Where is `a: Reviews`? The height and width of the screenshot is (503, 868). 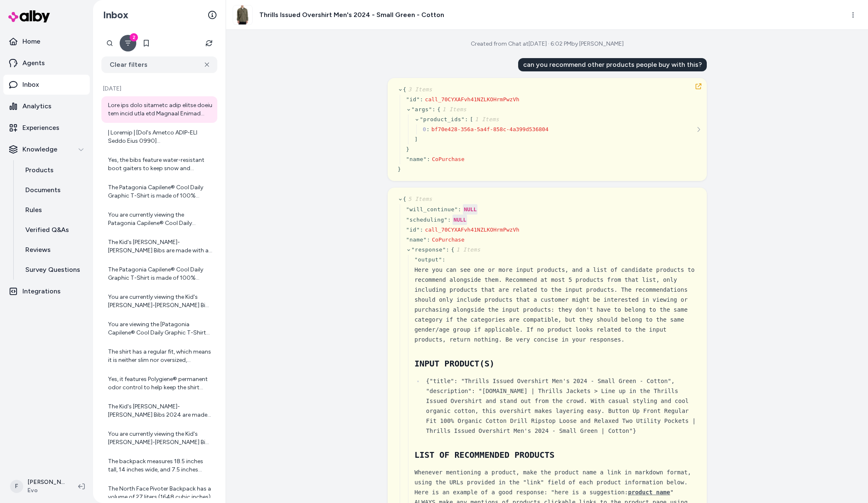
a: Reviews is located at coordinates (53, 250).